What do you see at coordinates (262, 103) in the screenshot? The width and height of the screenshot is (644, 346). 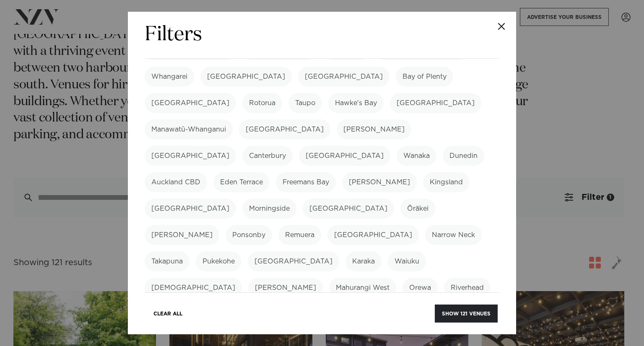 I see `label: Rotorua` at bounding box center [262, 103].